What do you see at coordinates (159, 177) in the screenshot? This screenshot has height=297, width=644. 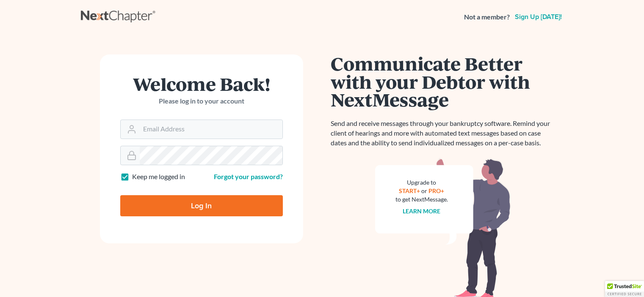 I see `label: Keep me logged in` at bounding box center [159, 177].